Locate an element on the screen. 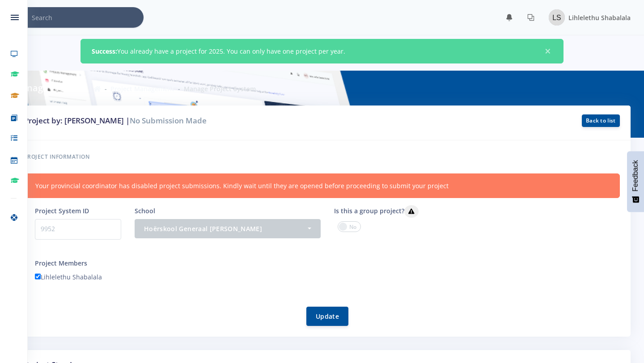 The width and height of the screenshot is (644, 363). label: Project System ID is located at coordinates (62, 210).